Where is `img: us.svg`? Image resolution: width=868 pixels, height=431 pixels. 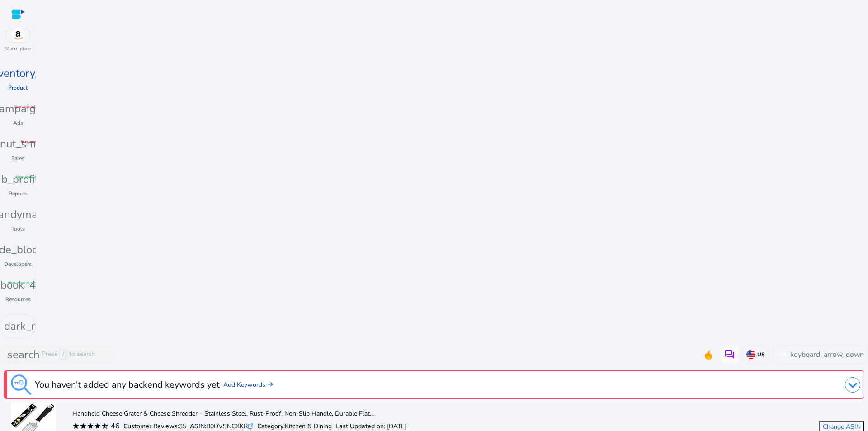 img: us.svg is located at coordinates (751, 354).